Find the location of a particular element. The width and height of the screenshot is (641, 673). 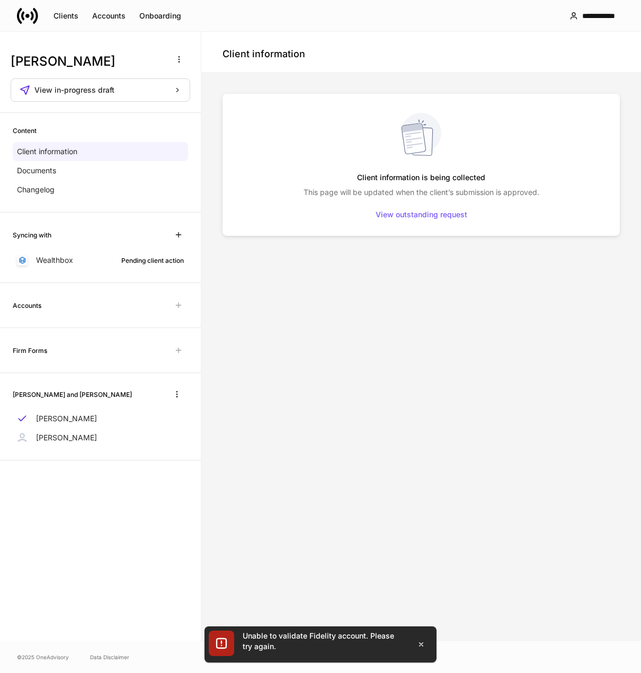

a: WealthboxPending client action is located at coordinates (100, 260).